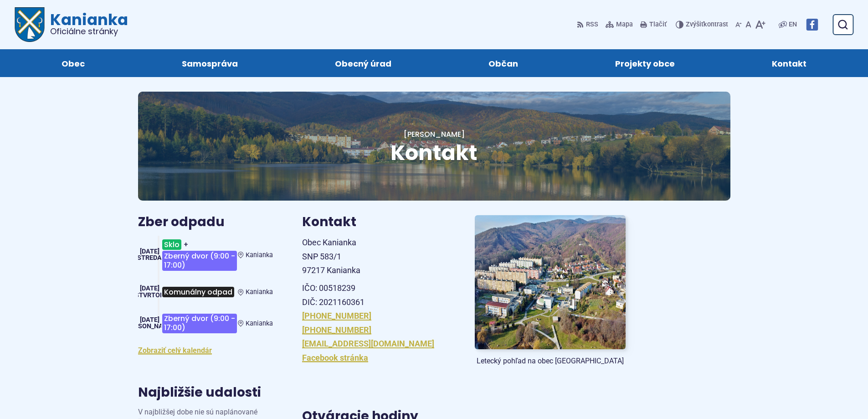  What do you see at coordinates (149, 257) in the screenshot?
I see `span: streda` at bounding box center [149, 257].